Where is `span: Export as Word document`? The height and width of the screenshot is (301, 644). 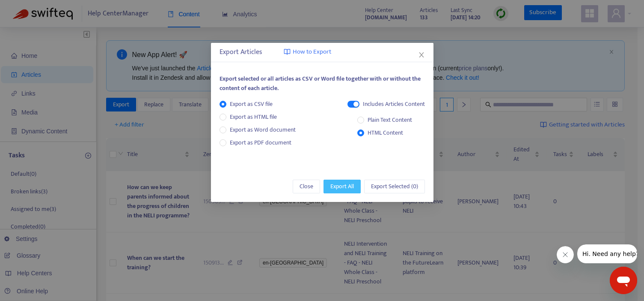 span: Export as Word document is located at coordinates (262, 130).